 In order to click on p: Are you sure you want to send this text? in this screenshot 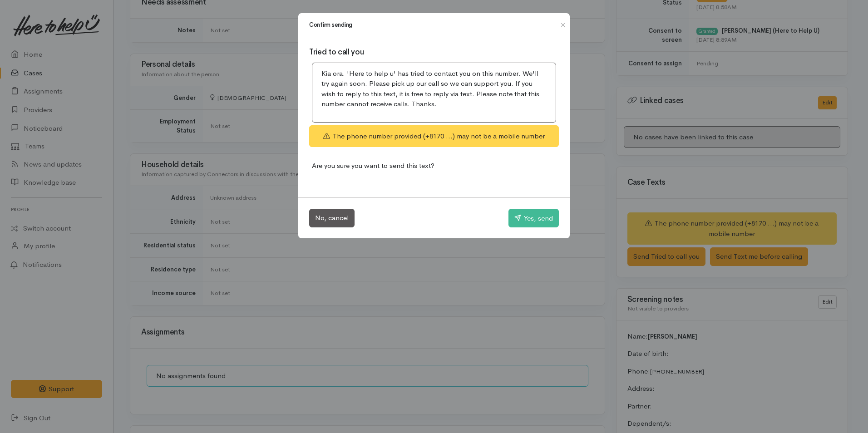, I will do `click(434, 166)`.